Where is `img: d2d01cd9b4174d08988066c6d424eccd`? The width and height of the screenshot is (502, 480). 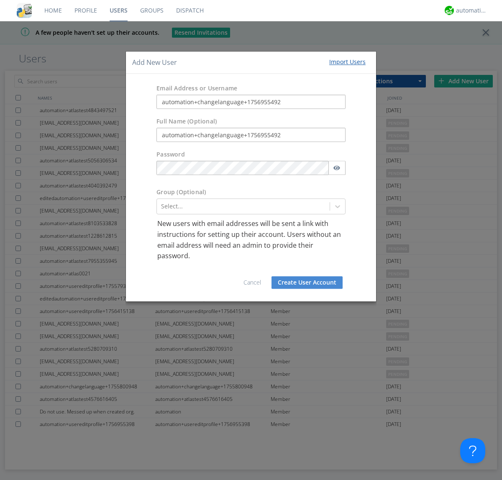
img: d2d01cd9b4174d08988066c6d424eccd is located at coordinates (449, 10).